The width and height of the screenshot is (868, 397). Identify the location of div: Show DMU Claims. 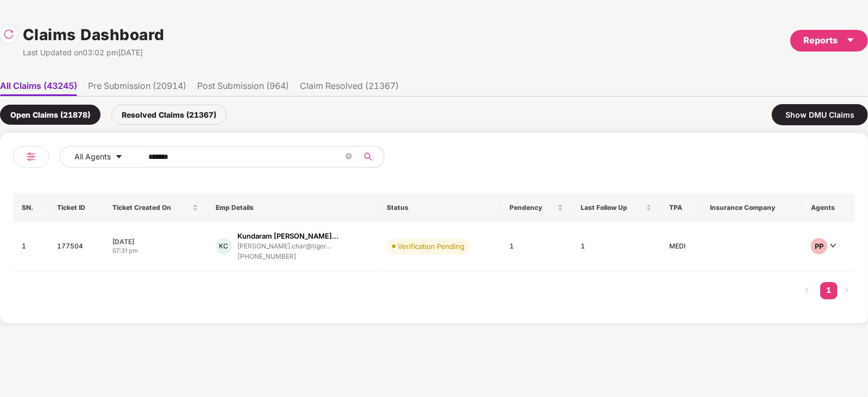
(820, 115).